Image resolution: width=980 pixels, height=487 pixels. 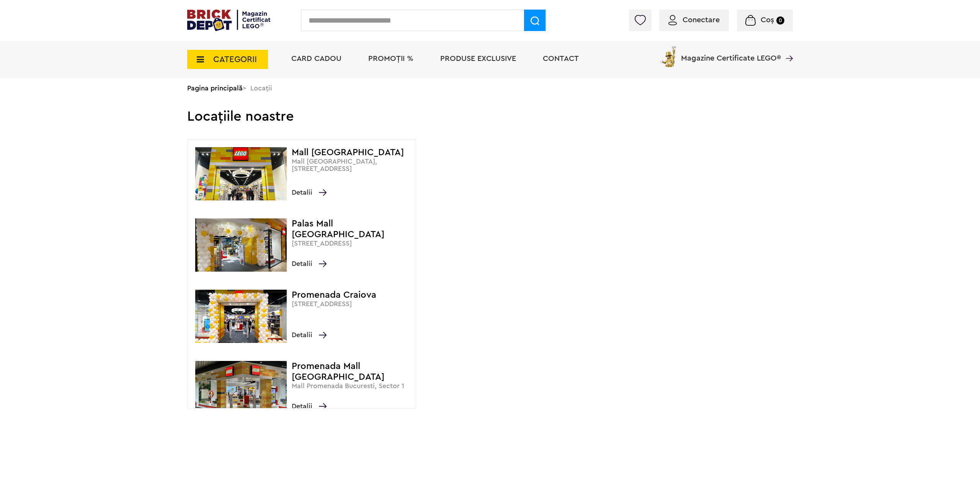 What do you see at coordinates (478, 59) in the screenshot?
I see `span: Produse exclusive` at bounding box center [478, 59].